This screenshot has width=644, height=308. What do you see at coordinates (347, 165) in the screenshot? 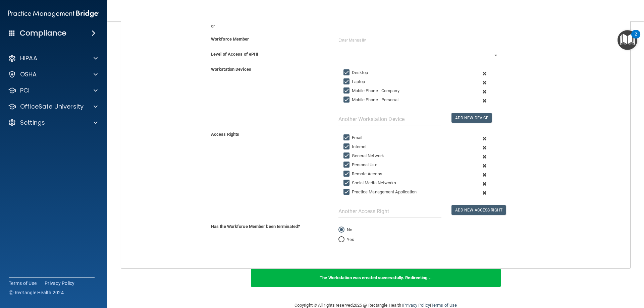
I see `input: Personal Use` at bounding box center [347, 165].